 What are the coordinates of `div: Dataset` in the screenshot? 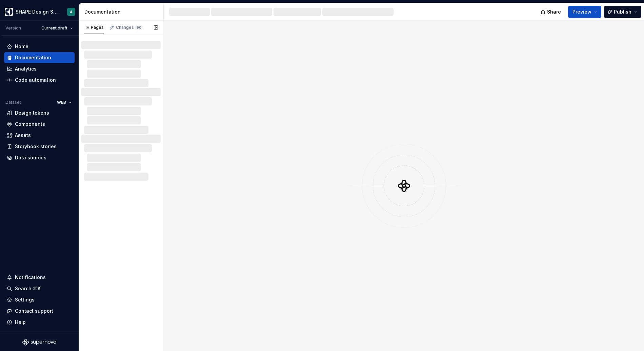 It's located at (13, 103).